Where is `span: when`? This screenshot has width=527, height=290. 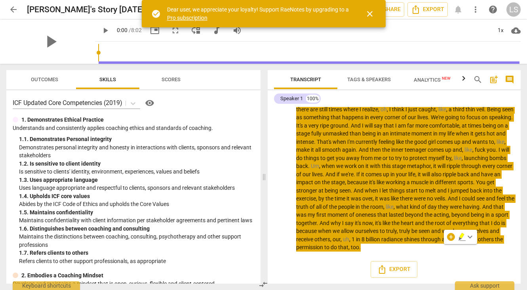 span: when is located at coordinates (328, 166).